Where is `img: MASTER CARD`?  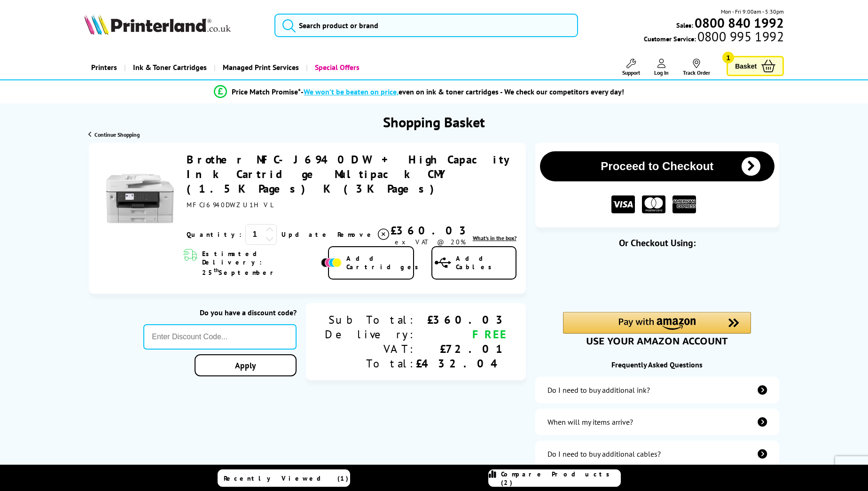
img: MASTER CARD is located at coordinates (654, 204).